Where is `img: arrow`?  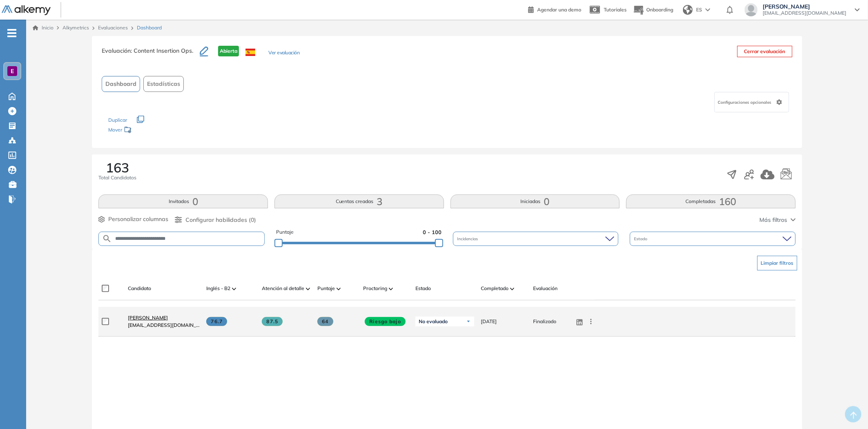 img: arrow is located at coordinates (708, 10).